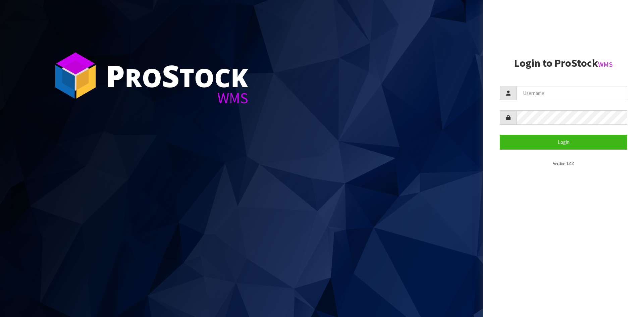  Describe the element at coordinates (605, 65) in the screenshot. I see `small: WMS` at that location.